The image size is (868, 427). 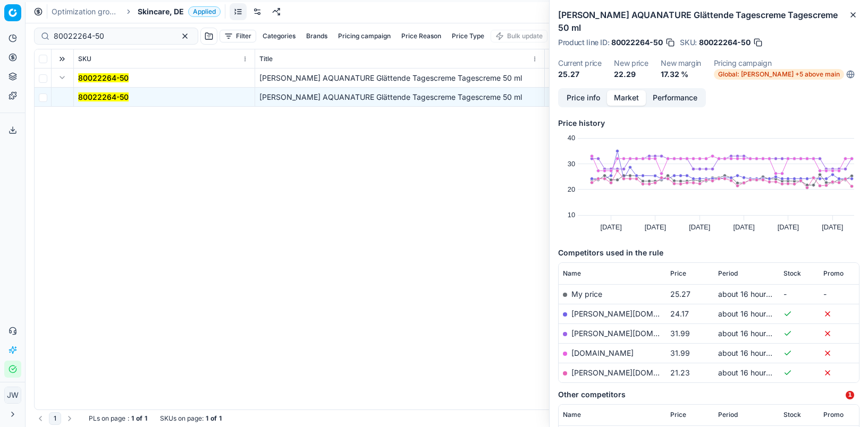 What do you see at coordinates (279, 36) in the screenshot?
I see `button: Categories` at bounding box center [279, 36].